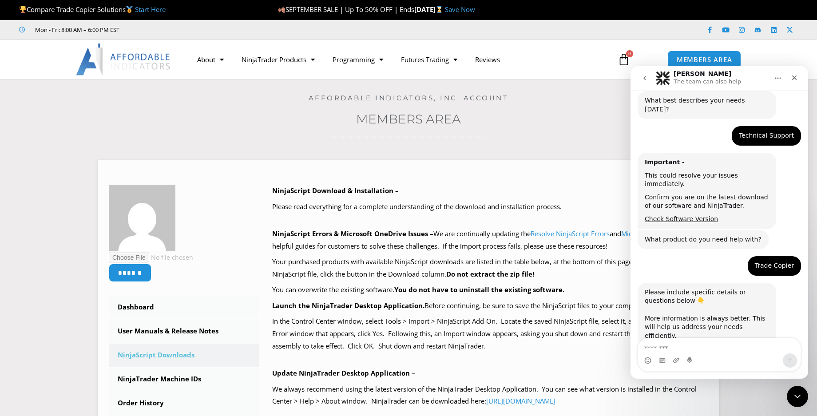 This screenshot has height=416, width=817. I want to click on b: Launch the NinjaTrader Desktop Application., so click(348, 306).